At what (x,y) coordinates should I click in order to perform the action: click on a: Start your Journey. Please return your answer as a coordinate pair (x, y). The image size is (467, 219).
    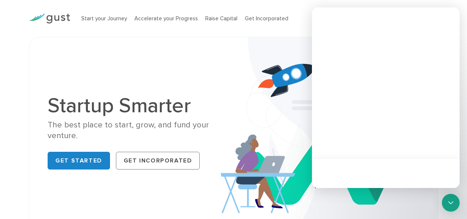
    Looking at the image, I should click on (104, 18).